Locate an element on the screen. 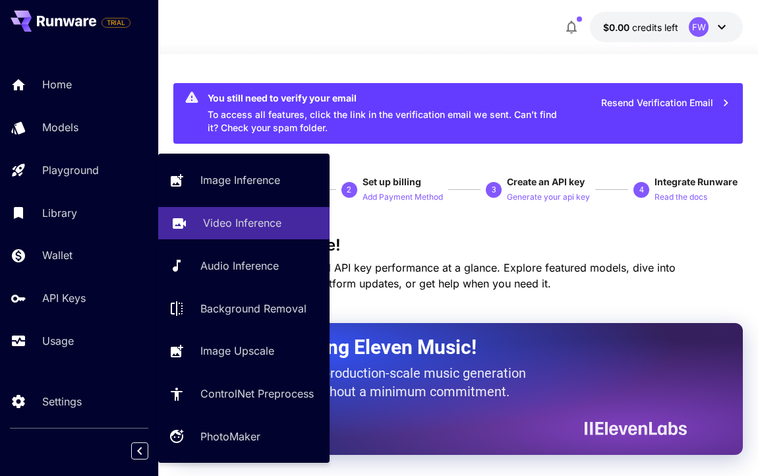  span: Create an API key is located at coordinates (546, 181).